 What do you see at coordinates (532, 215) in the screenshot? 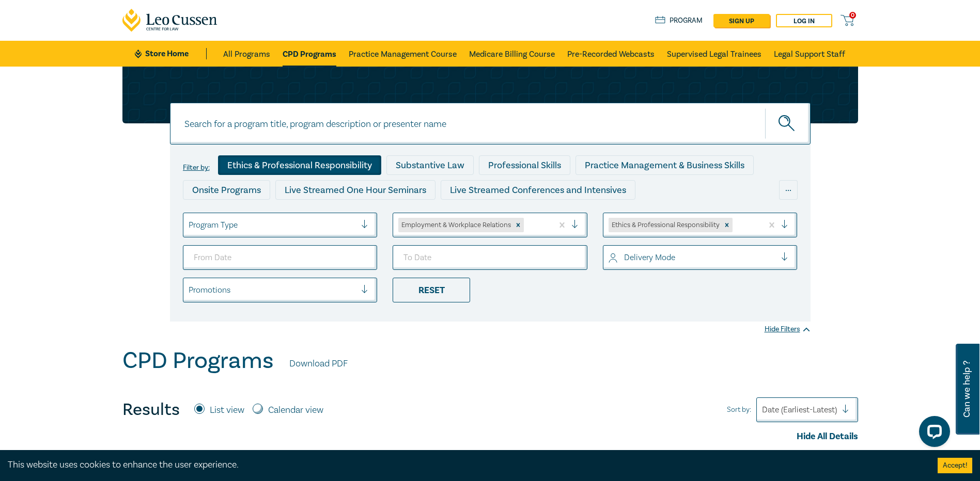
I see `div: 10 CPD Point Packages` at bounding box center [532, 215].